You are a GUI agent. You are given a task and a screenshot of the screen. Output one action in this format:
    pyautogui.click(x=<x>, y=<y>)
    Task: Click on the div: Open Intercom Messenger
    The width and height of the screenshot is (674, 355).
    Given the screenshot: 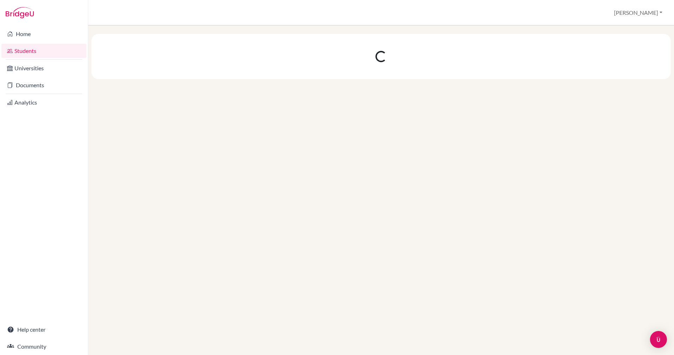 What is the action you would take?
    pyautogui.click(x=659, y=339)
    